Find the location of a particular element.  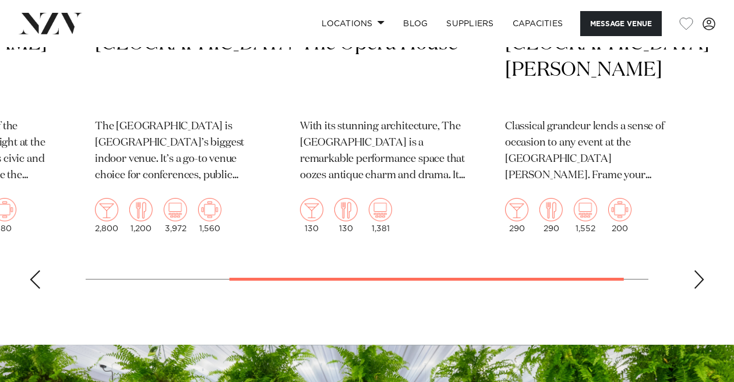

div: 1,552 is located at coordinates (586, 216).